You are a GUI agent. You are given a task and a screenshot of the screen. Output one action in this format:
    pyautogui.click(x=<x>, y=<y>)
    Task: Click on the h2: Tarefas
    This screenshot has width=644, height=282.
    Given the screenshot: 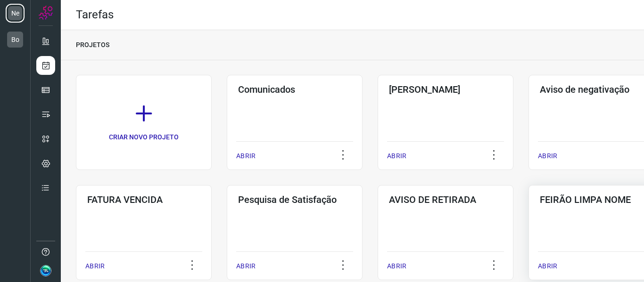 What is the action you would take?
    pyautogui.click(x=95, y=14)
    